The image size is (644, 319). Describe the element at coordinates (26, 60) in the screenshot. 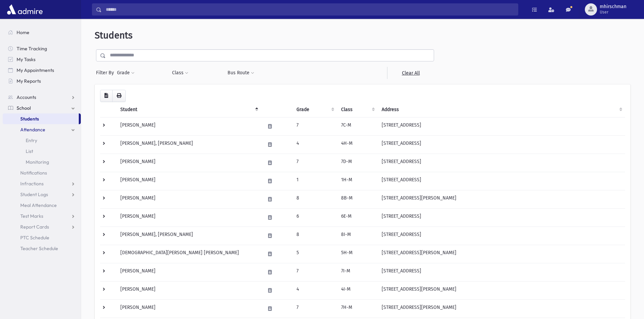

I see `span: My Tasks` at that location.